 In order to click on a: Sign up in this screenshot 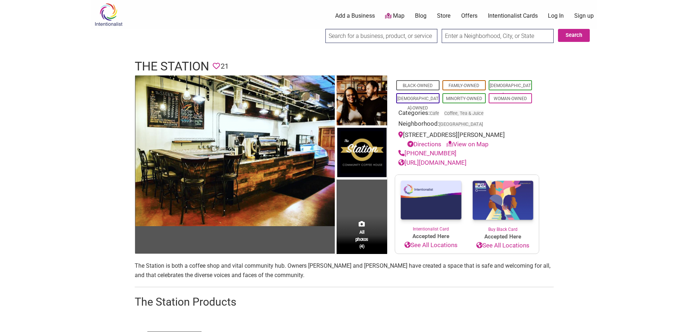, I will do `click(584, 16)`.